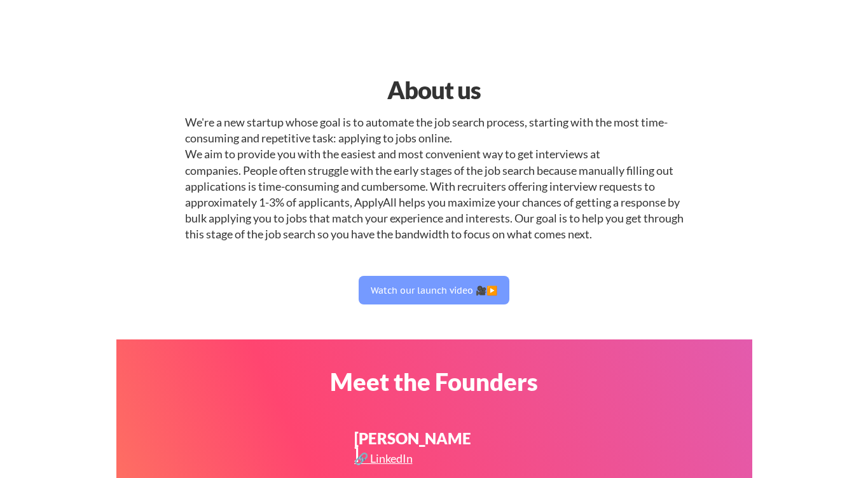  Describe the element at coordinates (434, 290) in the screenshot. I see `button: Watch our launch video 🎥▶️` at that location.